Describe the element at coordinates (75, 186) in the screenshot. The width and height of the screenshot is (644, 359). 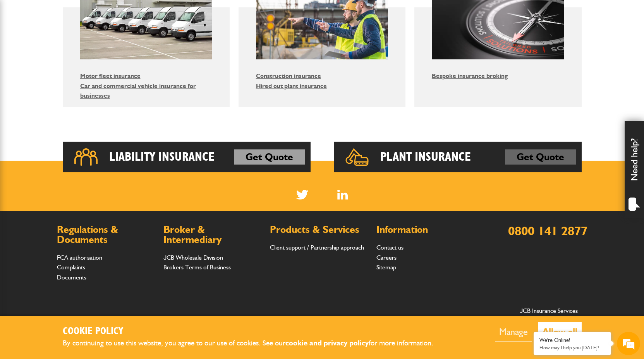
I see `textarea: Type your message and hit 'Enter'` at that location.